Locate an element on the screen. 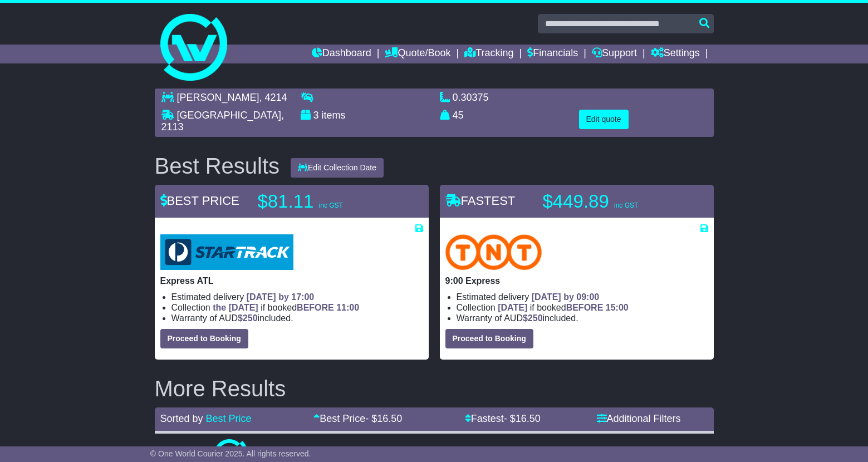 The height and width of the screenshot is (462, 868). button: Edit Collection Date is located at coordinates (337, 167).